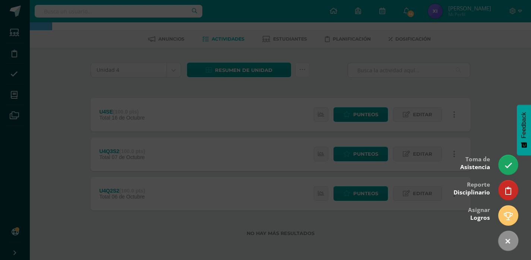 The height and width of the screenshot is (260, 531). What do you see at coordinates (524, 130) in the screenshot?
I see `button: Feedback - Mostrar encuesta` at bounding box center [524, 130].